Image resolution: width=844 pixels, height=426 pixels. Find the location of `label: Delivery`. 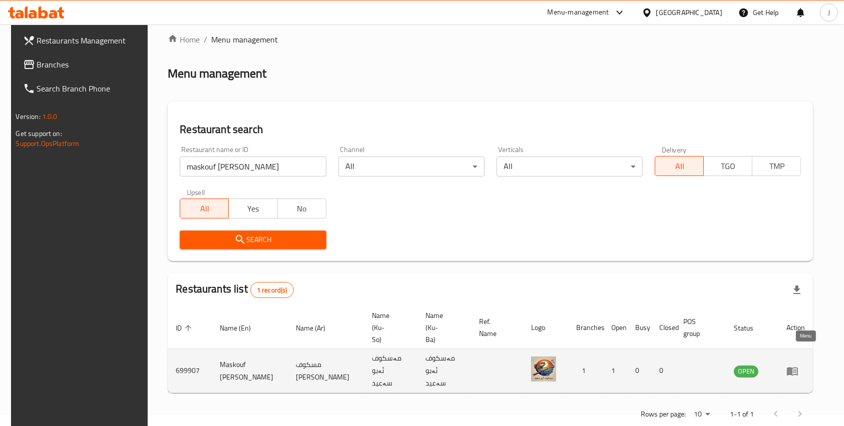

label: Delivery is located at coordinates (674, 150).